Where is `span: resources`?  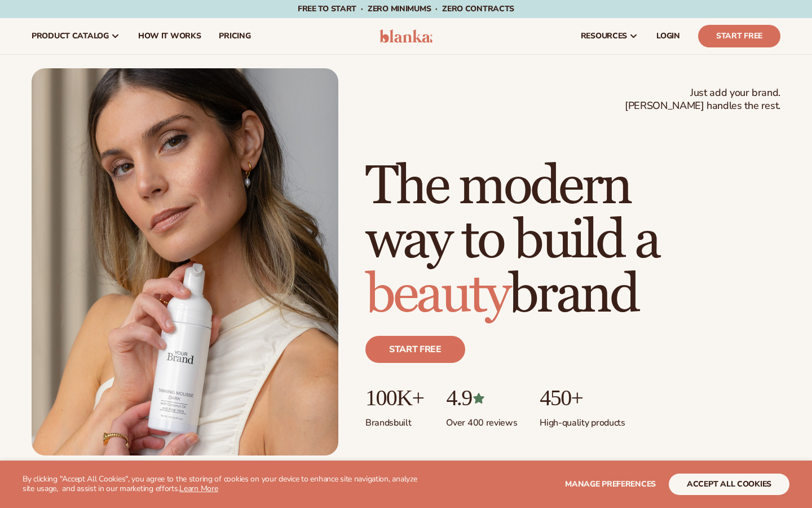 span: resources is located at coordinates (604, 36).